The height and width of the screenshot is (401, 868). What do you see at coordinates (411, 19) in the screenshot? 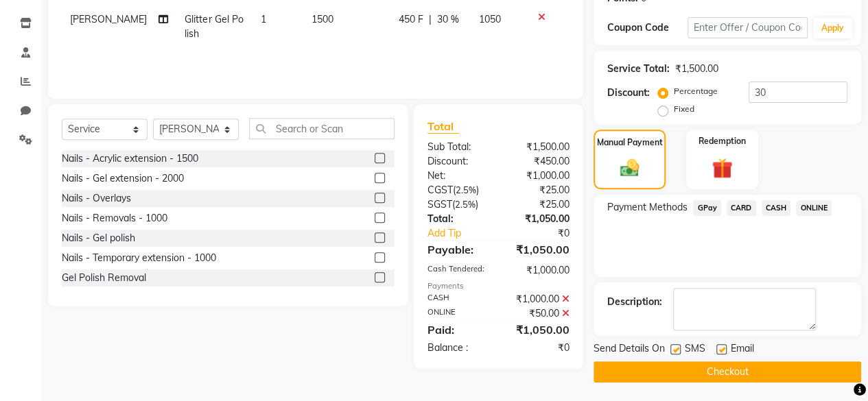
I see `span: 450 F` at bounding box center [411, 19].